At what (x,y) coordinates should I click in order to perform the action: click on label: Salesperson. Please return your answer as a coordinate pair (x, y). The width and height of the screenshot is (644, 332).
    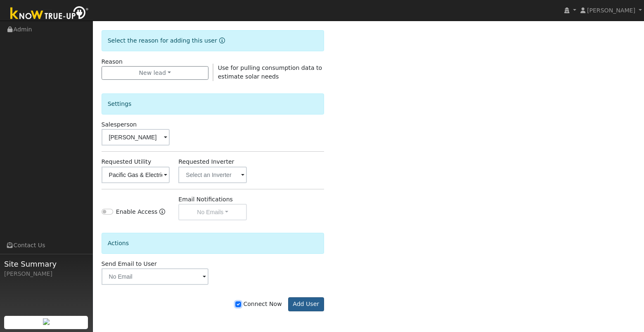
    Looking at the image, I should click on (119, 124).